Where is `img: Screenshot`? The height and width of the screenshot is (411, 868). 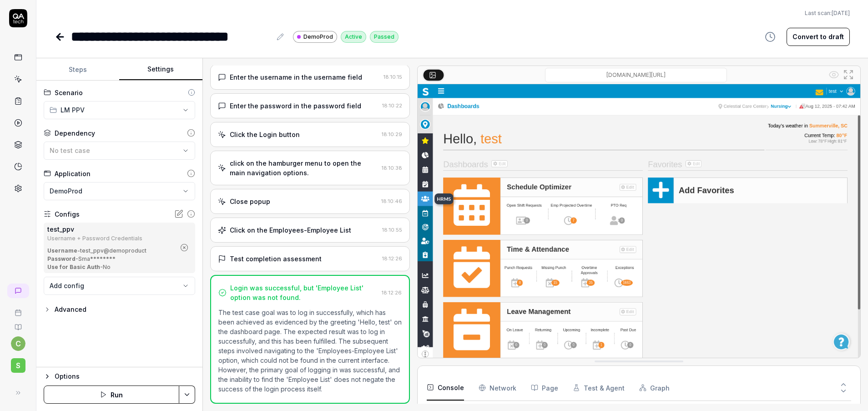
img: Screenshot is located at coordinates (639, 223).